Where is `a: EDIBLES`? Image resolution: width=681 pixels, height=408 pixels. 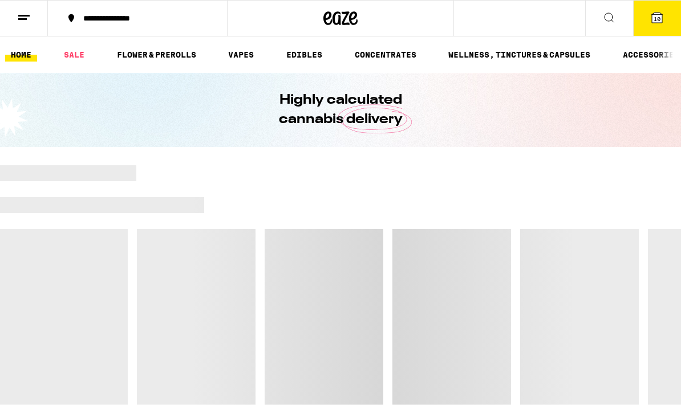
a: EDIBLES is located at coordinates (304, 55).